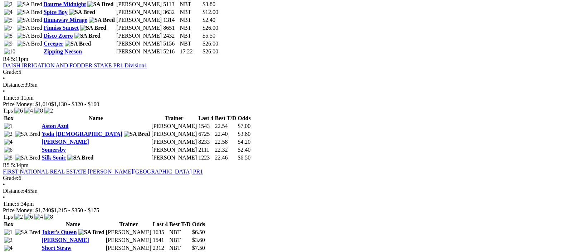 Image resolution: width=575 pixels, height=252 pixels. Describe the element at coordinates (20, 165) in the screenshot. I see `span: 5:34pm` at that location.